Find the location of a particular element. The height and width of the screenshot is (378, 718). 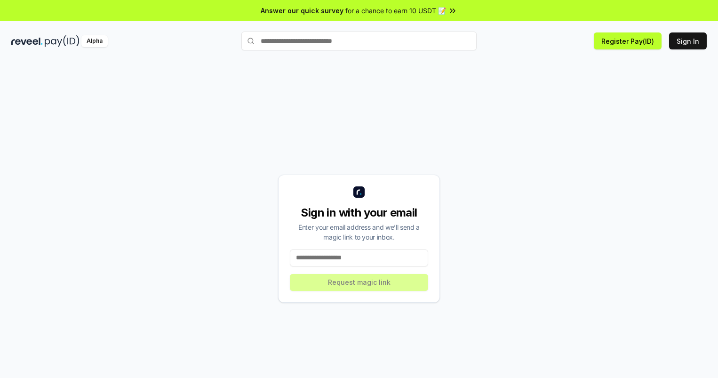

button: Sign In is located at coordinates (688, 41).